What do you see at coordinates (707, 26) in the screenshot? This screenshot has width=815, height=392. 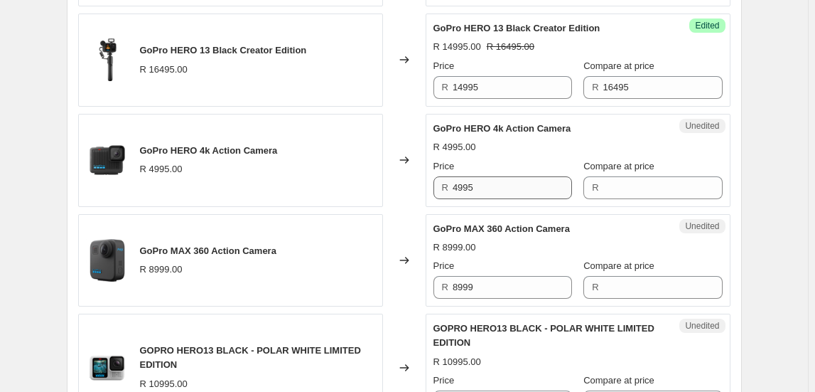 I see `span: Edited` at bounding box center [707, 26].